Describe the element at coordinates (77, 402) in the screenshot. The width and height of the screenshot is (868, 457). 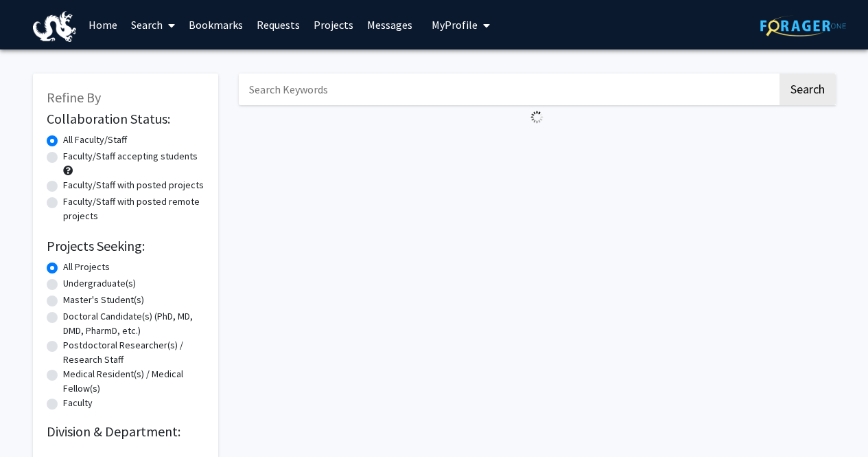
I see `label: Faculty` at that location.